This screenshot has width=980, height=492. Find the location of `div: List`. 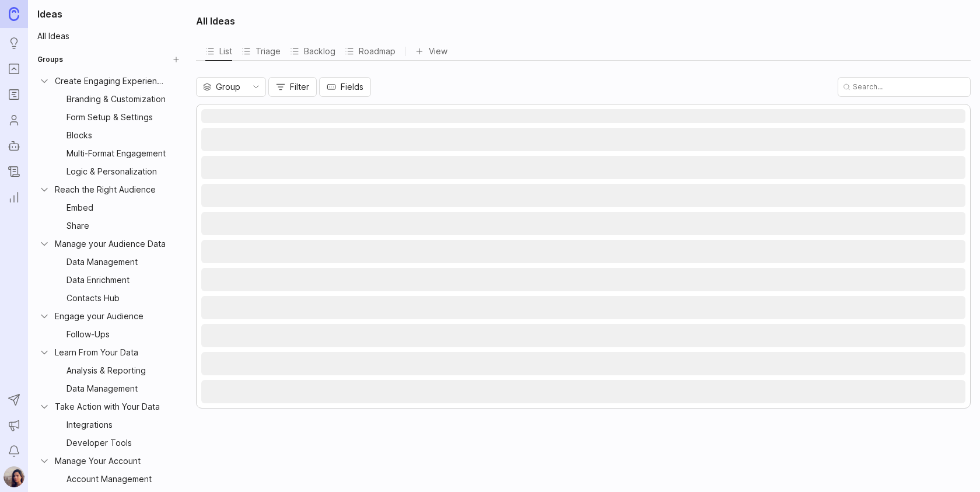

div: List is located at coordinates (219, 51).